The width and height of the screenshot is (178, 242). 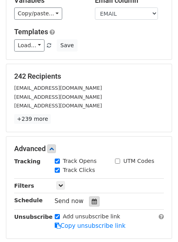 What do you see at coordinates (27, 161) in the screenshot?
I see `strong: Tracking` at bounding box center [27, 161].